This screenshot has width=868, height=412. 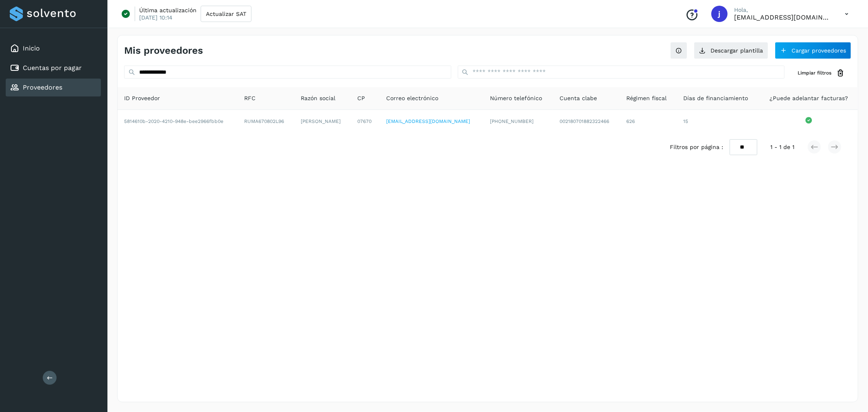 I want to click on p: Hola,, so click(x=783, y=10).